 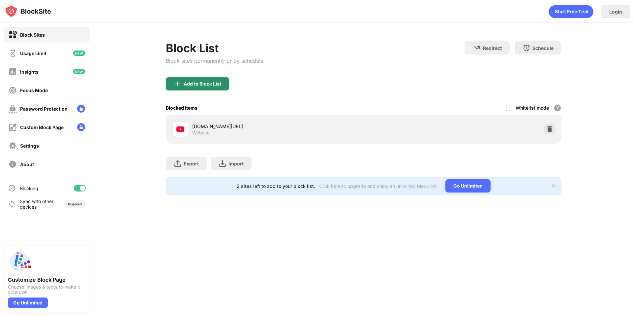 What do you see at coordinates (47, 289) in the screenshot?
I see `div: Choose images & texts to make it your own` at bounding box center [47, 289].